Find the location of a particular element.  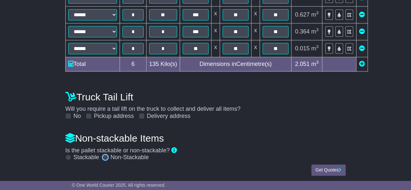

label: Stackable is located at coordinates (86, 158).